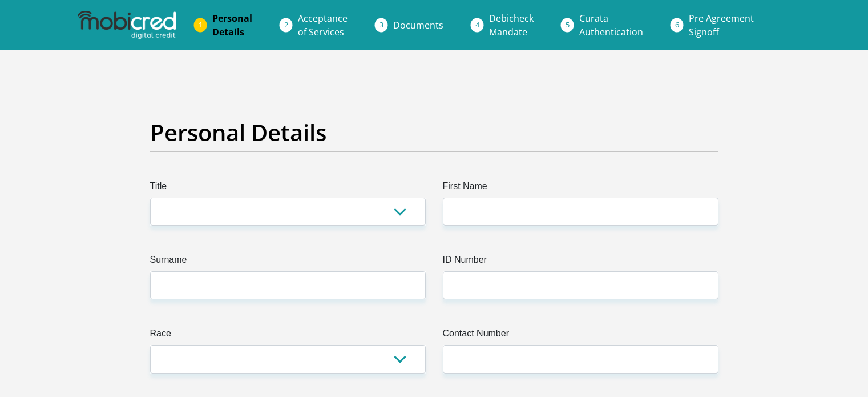 The height and width of the screenshot is (397, 868). I want to click on span: Acceptance of Services, so click(322, 25).